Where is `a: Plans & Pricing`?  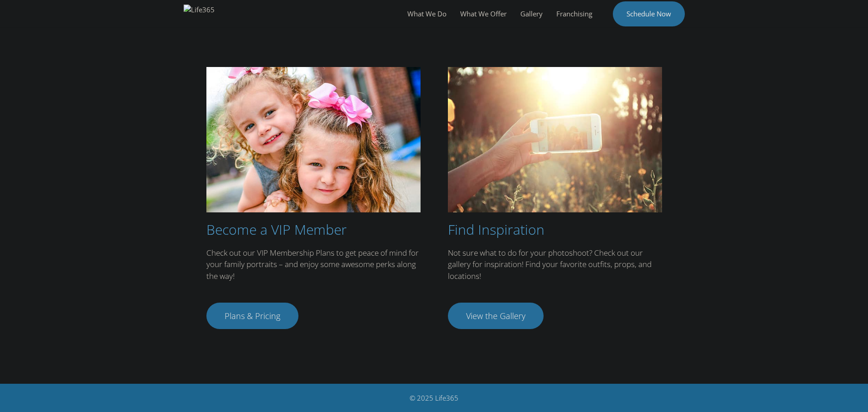 a: Plans & Pricing is located at coordinates (252, 316).